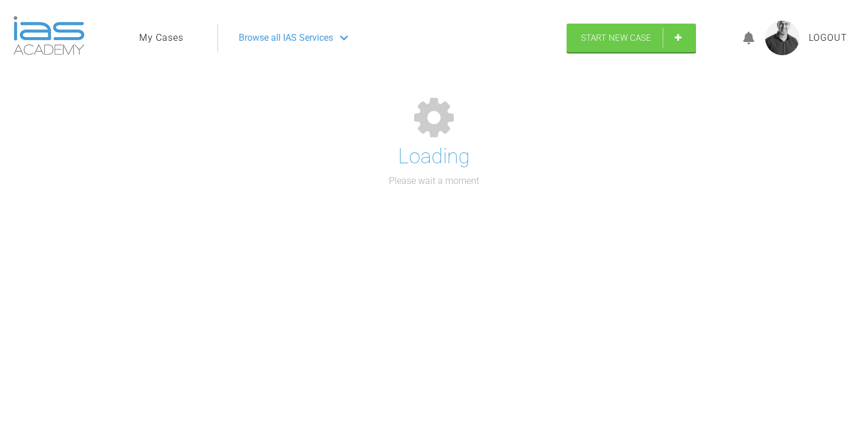 This screenshot has width=868, height=442. Describe the element at coordinates (631, 38) in the screenshot. I see `a: Start New Case` at that location.